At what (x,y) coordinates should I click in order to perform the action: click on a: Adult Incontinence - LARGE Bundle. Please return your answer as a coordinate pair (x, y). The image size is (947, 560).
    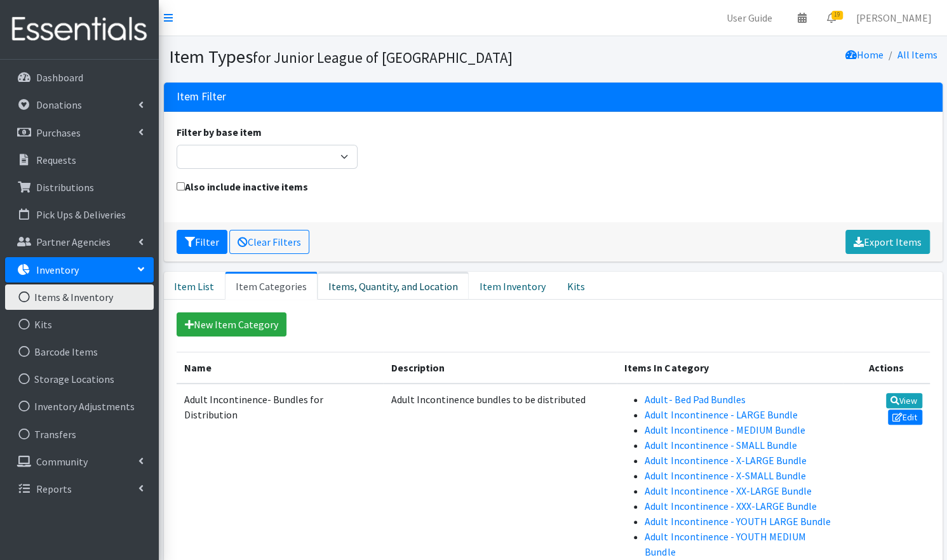
    Looking at the image, I should click on (721, 414).